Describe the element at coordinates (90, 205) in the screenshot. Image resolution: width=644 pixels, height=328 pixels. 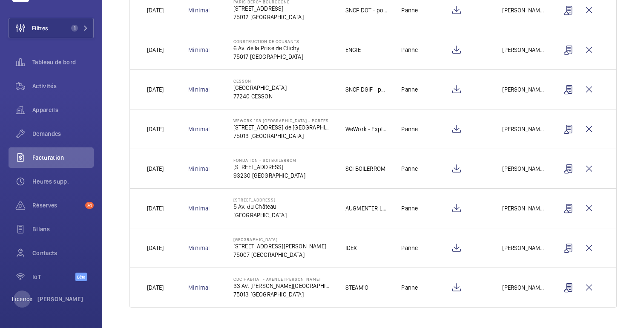
I see `font: 74` at that location.